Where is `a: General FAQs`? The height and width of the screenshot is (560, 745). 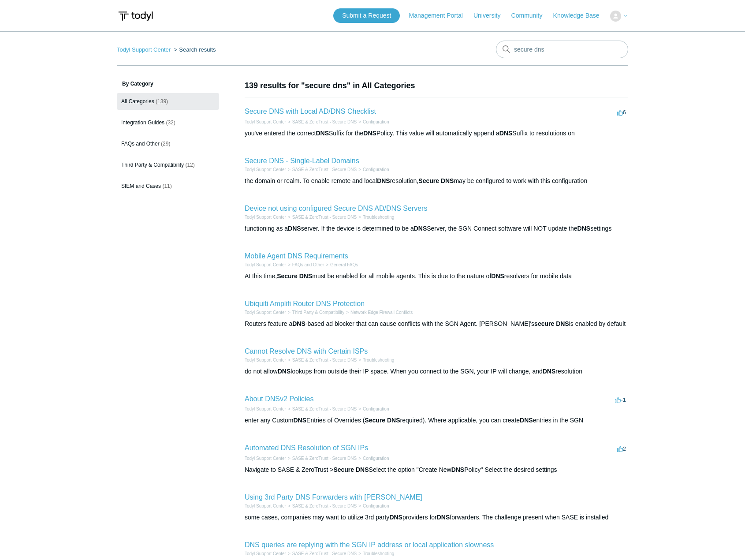 a: General FAQs is located at coordinates (344, 265).